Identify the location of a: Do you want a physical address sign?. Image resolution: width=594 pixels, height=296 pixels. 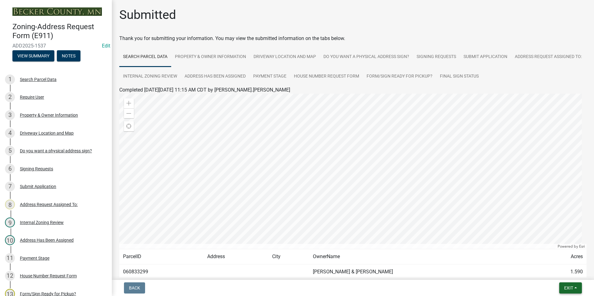
(366, 57).